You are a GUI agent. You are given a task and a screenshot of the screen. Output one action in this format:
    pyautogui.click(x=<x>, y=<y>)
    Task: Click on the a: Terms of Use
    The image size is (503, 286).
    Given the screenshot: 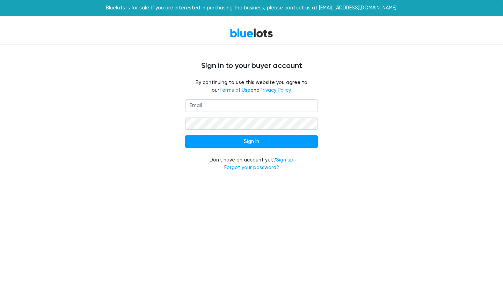 What is the action you would take?
    pyautogui.click(x=235, y=90)
    